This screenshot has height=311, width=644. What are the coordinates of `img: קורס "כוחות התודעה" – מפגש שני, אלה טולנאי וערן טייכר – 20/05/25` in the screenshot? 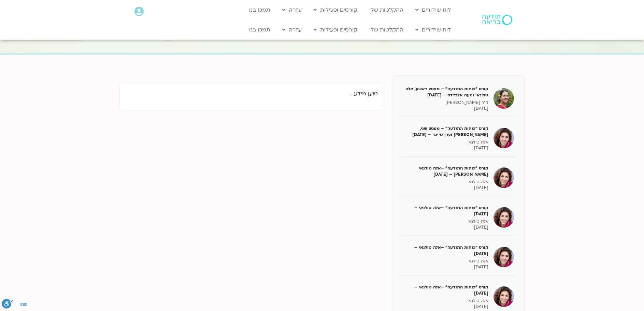 It's located at (504, 138).